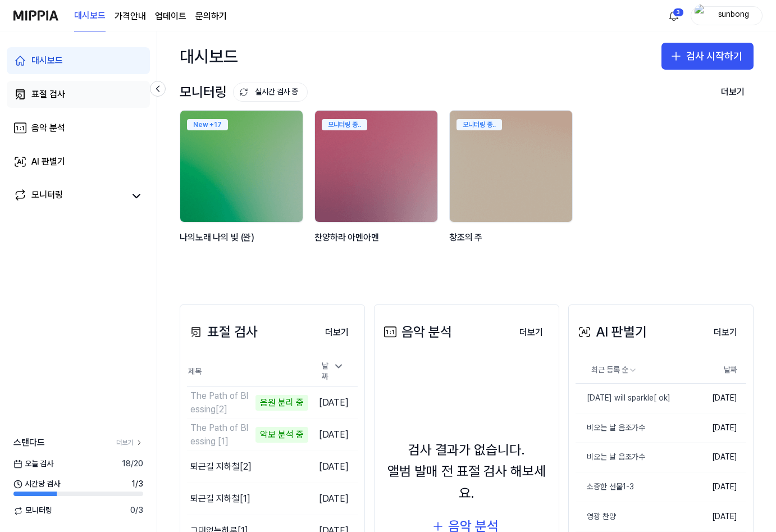 This screenshot has height=532, width=776. Describe the element at coordinates (207, 125) in the screenshot. I see `div: New + 17` at that location.